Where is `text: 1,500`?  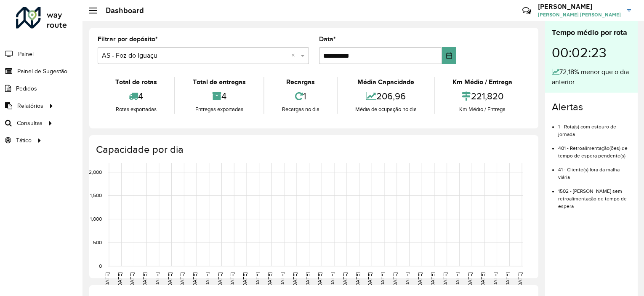
text: 1,500 is located at coordinates (96, 196).